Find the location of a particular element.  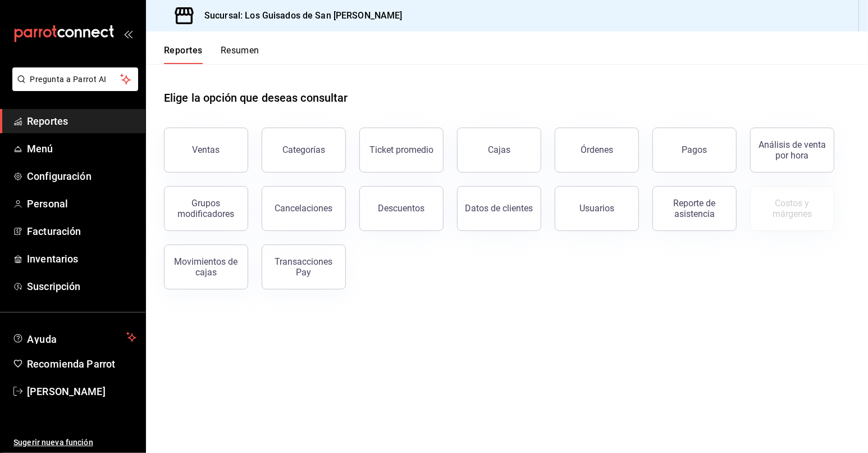

button: open_drawer_menu is located at coordinates (128, 33).